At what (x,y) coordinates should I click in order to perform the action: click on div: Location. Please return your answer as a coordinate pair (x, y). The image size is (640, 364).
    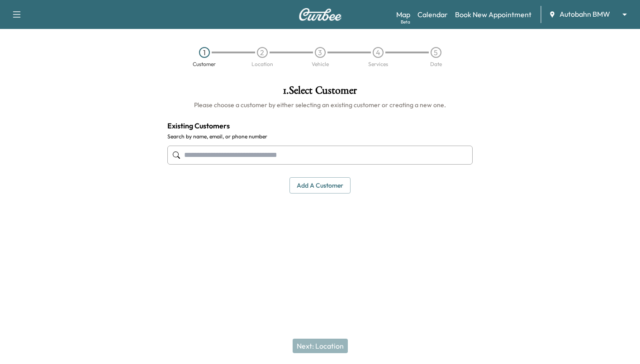
    Looking at the image, I should click on (263, 64).